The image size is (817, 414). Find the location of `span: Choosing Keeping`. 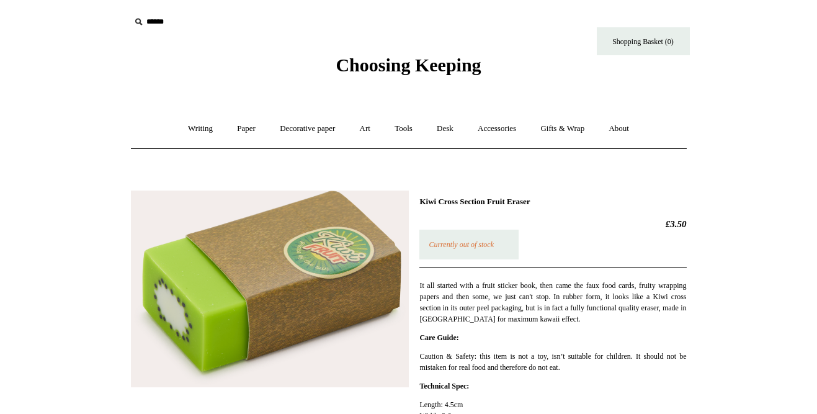

span: Choosing Keeping is located at coordinates (408, 65).